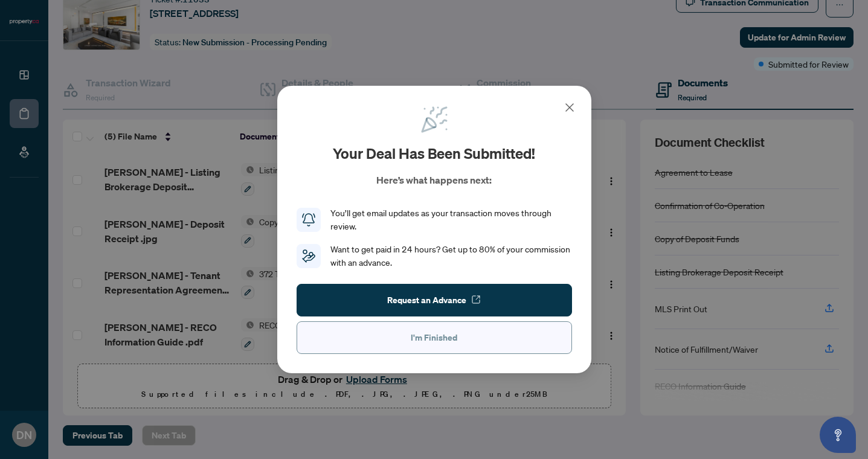  What do you see at coordinates (434, 337) in the screenshot?
I see `span: I'm Finished` at bounding box center [434, 337].